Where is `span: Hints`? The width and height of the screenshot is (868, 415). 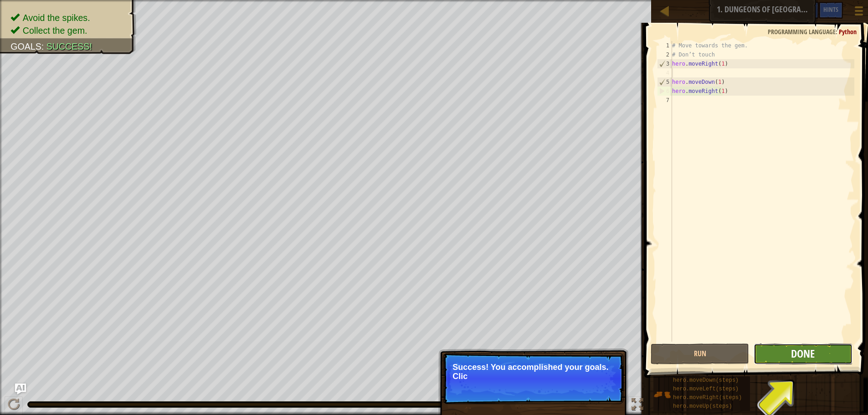
span: Hints is located at coordinates (831, 9).